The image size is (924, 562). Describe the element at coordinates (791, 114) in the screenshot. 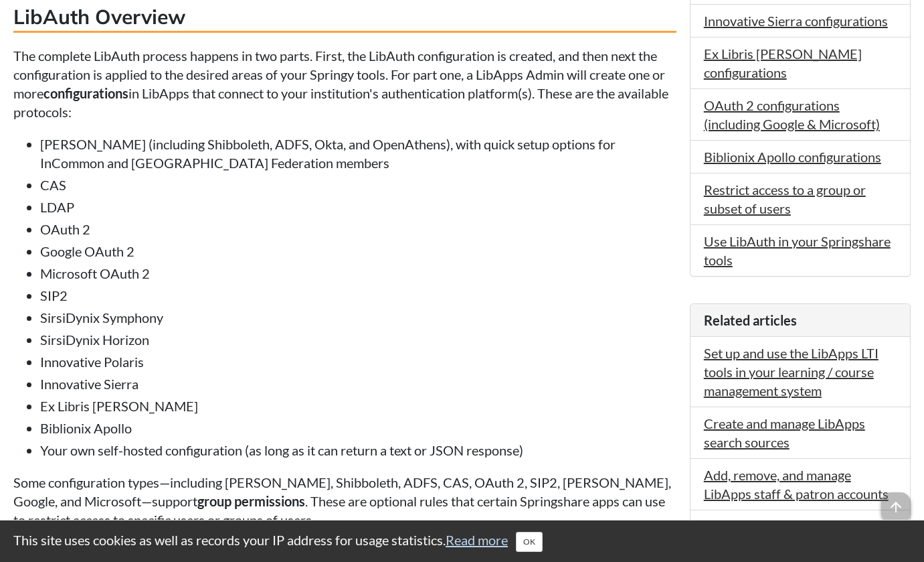

I see `a: OAuth 2 configurations (including Google & Microsoft)` at that location.